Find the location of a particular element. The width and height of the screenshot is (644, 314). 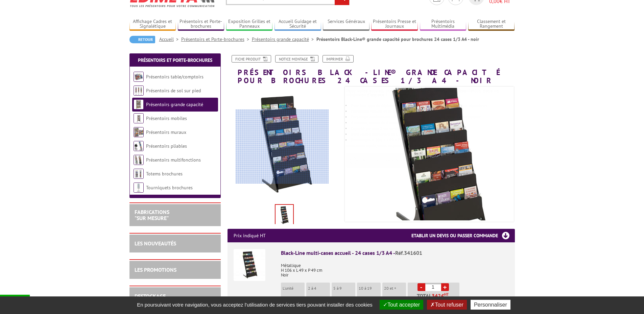

a: Classement et Rangement is located at coordinates (492, 24).